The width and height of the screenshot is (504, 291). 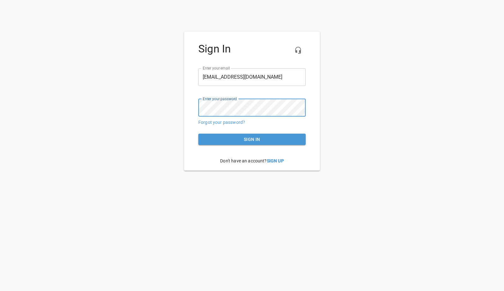 What do you see at coordinates (252, 161) in the screenshot?
I see `p: Don't have an account?` at bounding box center [252, 161].